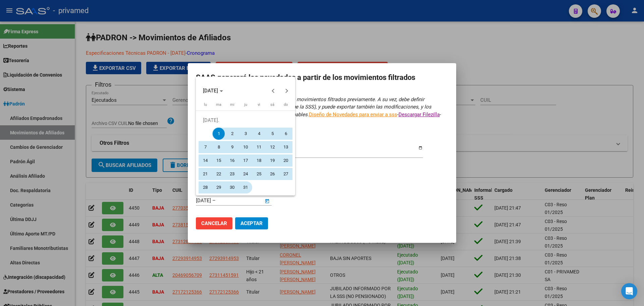 The image size is (644, 306). Describe the element at coordinates (232, 188) in the screenshot. I see `button: 30 de julio de 2025` at that location.